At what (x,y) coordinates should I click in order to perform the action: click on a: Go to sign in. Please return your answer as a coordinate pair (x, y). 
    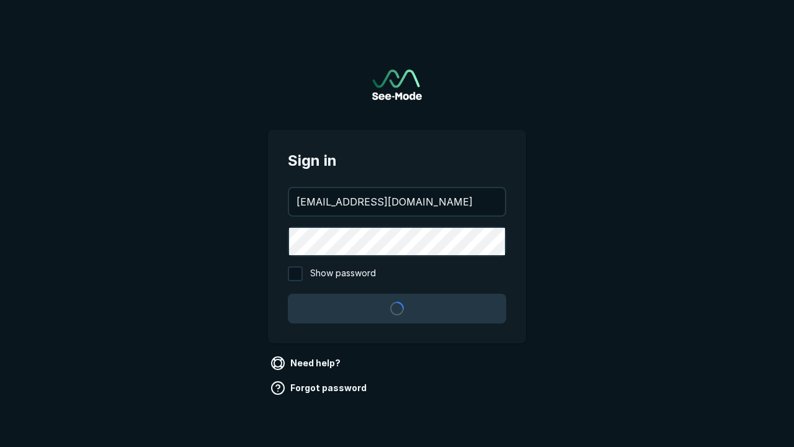
    Looking at the image, I should click on (397, 84).